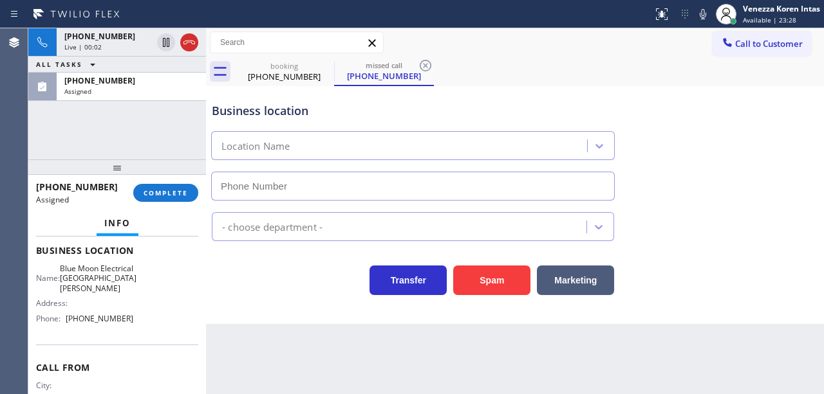  Describe the element at coordinates (189, 42) in the screenshot. I see `button: Hang up` at that location.